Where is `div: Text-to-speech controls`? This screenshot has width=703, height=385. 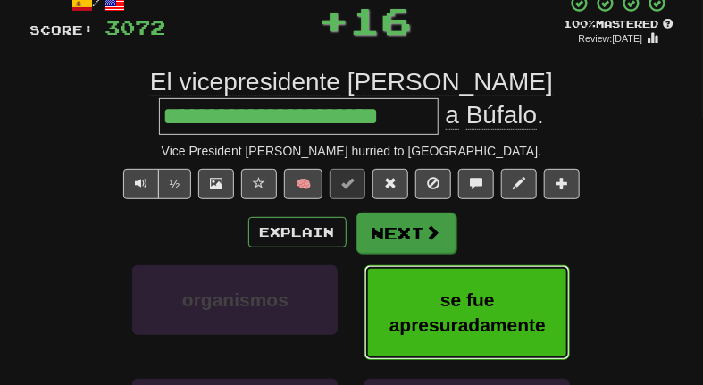 div: Text-to-speech controls is located at coordinates (155, 184).